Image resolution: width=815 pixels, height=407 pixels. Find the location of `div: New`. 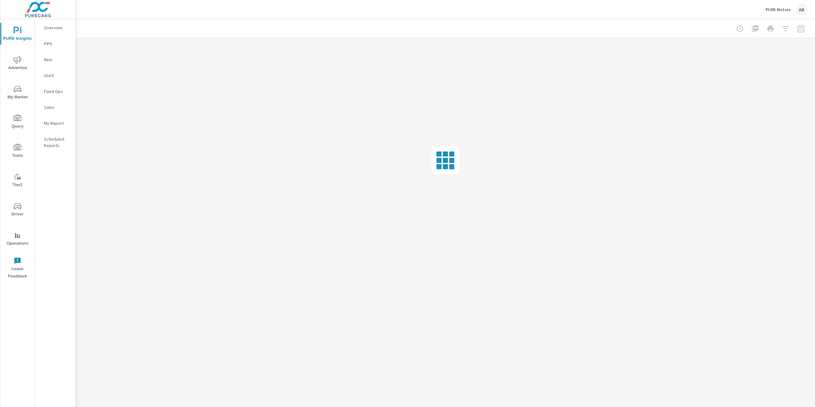

div: New is located at coordinates (55, 60).